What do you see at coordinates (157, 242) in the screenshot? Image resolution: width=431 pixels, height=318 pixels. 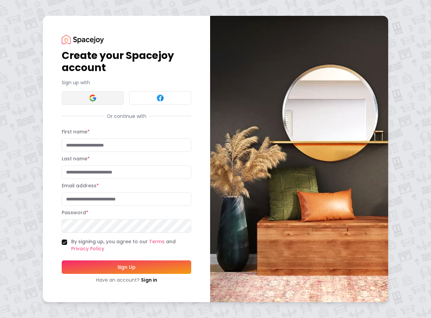 I see `a: Terms` at bounding box center [157, 242].